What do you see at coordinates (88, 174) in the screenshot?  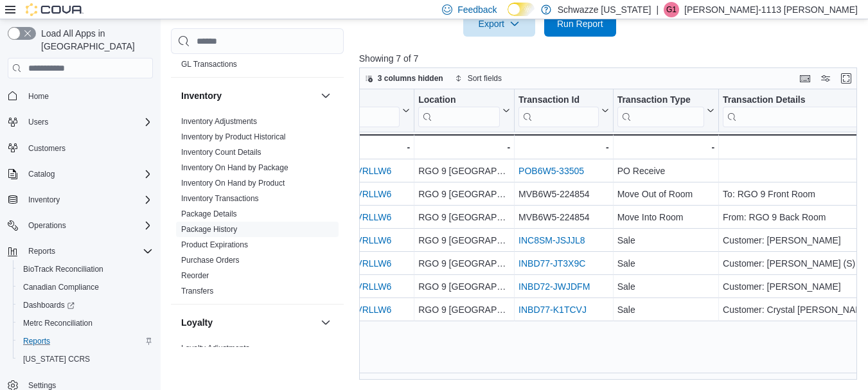 I see `span: Catalog` at bounding box center [88, 174].